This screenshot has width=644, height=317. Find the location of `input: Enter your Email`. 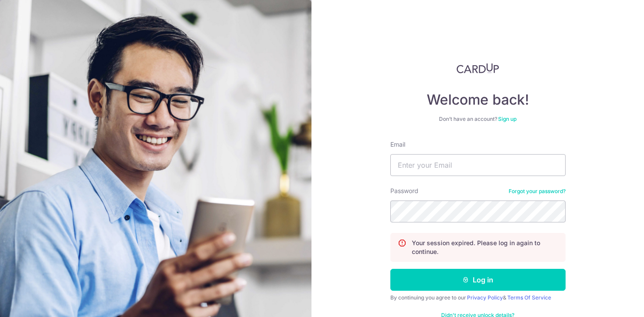

input: Enter your Email is located at coordinates (478, 165).